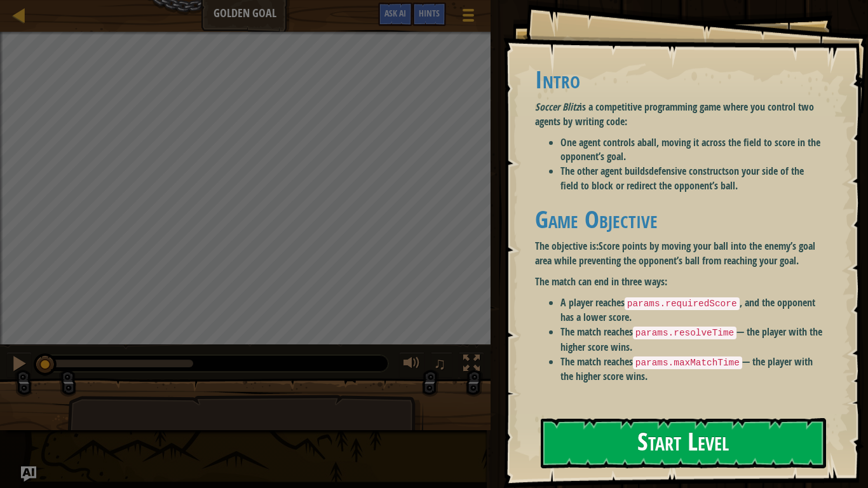 This screenshot has width=868, height=488. I want to click on button: Toggle fullscreen, so click(471, 365).